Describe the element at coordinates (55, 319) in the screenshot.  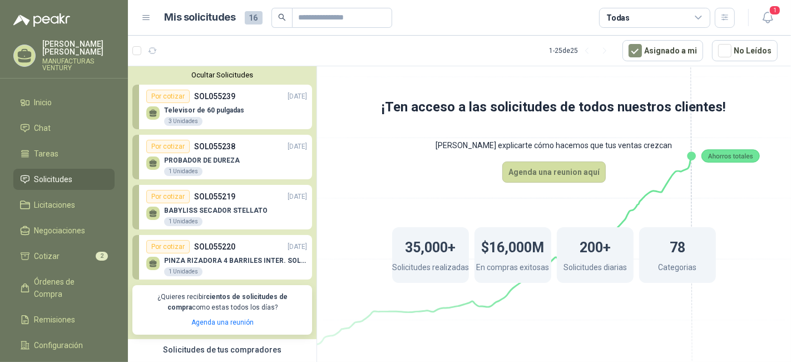
I see `span: Remisiones` at that location.